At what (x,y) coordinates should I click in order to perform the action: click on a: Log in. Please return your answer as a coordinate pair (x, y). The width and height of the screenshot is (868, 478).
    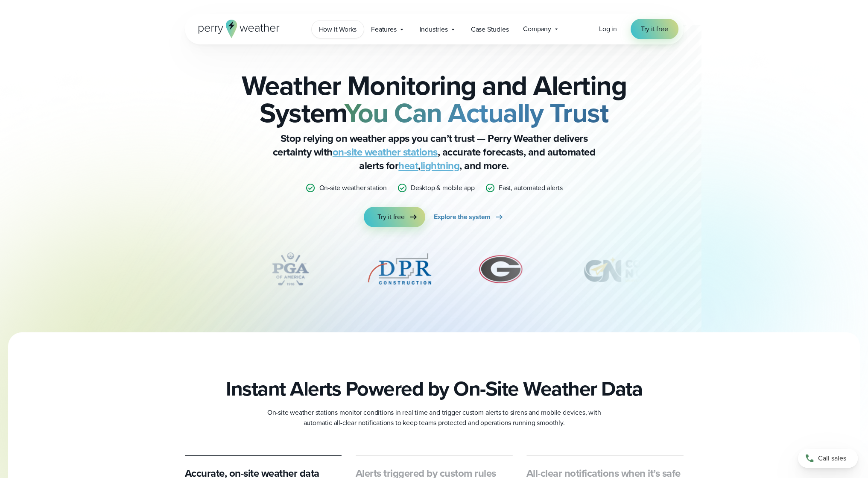
    Looking at the image, I should click on (609, 29).